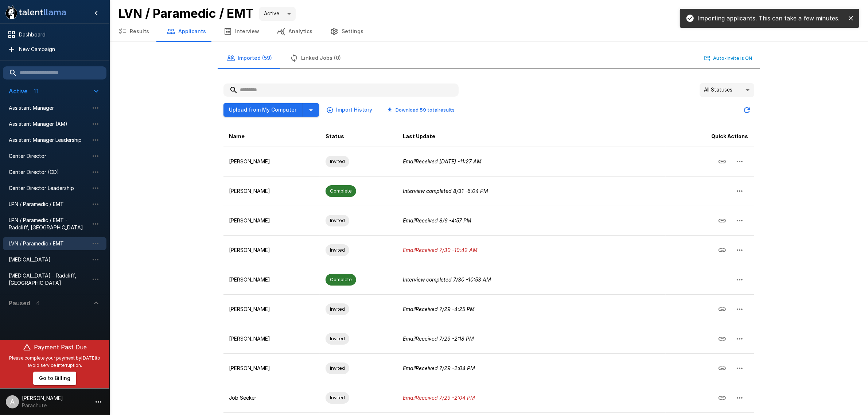 The height and width of the screenshot is (415, 868). Describe the element at coordinates (272, 136) in the screenshot. I see `th: Name` at that location.